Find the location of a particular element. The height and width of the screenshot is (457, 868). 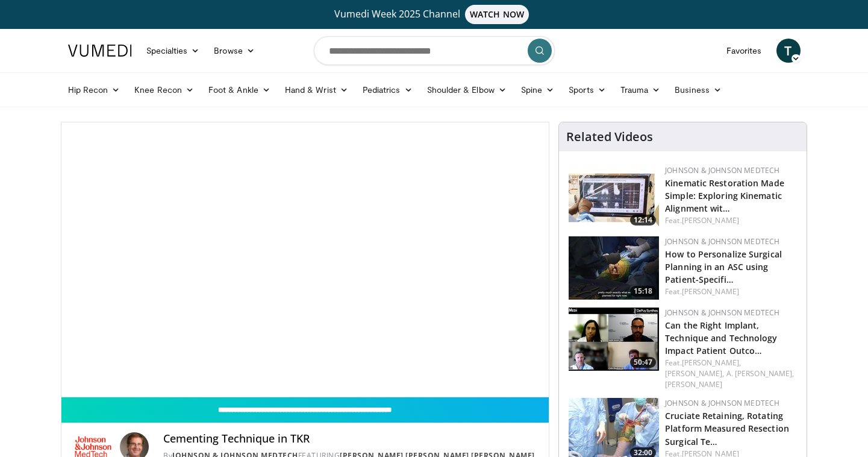

video-js: Video Player is located at coordinates (305, 260).